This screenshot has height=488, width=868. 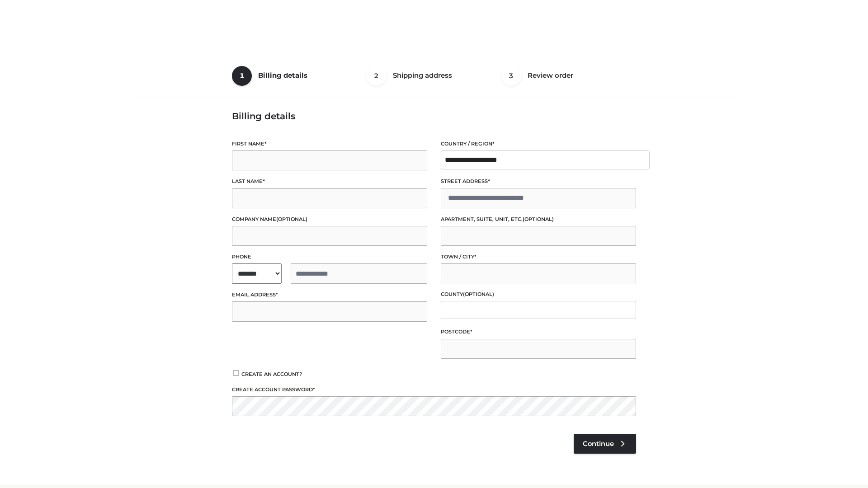 I want to click on a: Continue, so click(x=605, y=444).